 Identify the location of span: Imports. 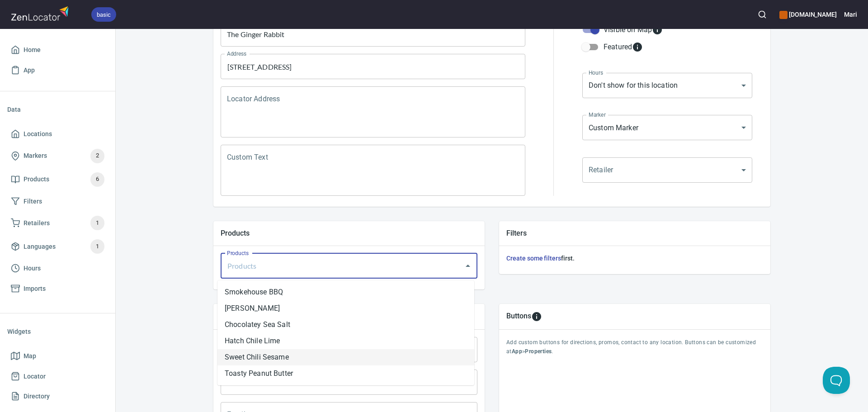
(35, 289).